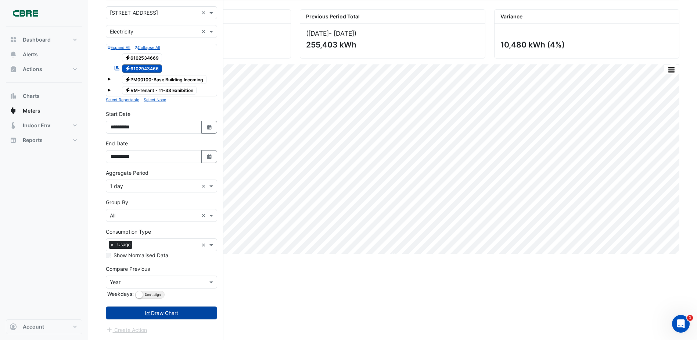  Describe the element at coordinates (147, 47) in the screenshot. I see `button: Collapse All` at that location.